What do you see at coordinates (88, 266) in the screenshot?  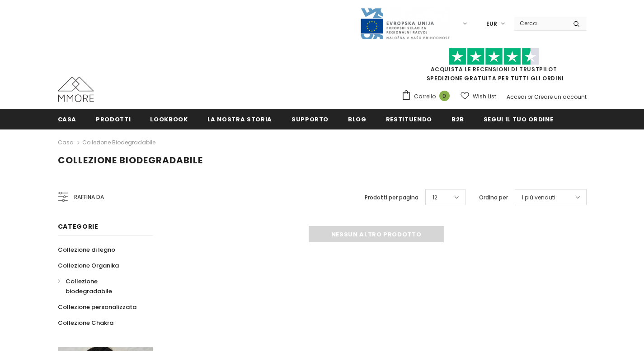 I see `span: Collezione Organika` at bounding box center [88, 266].